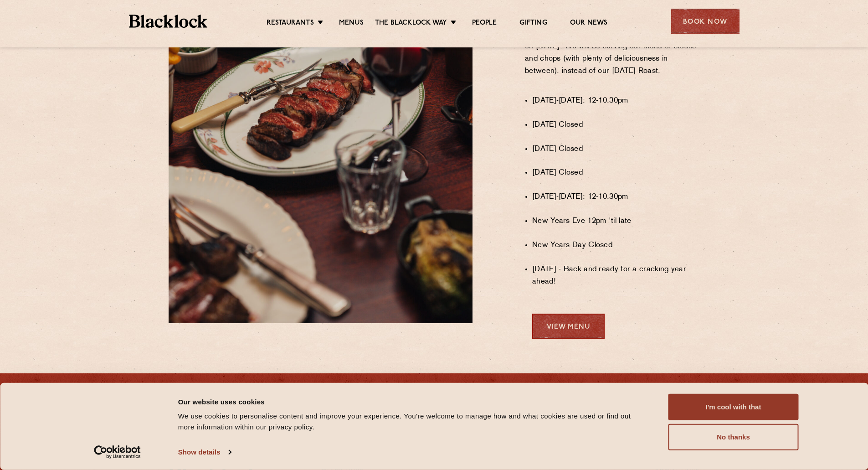 The width and height of the screenshot is (868, 470). I want to click on a: Our News, so click(589, 24).